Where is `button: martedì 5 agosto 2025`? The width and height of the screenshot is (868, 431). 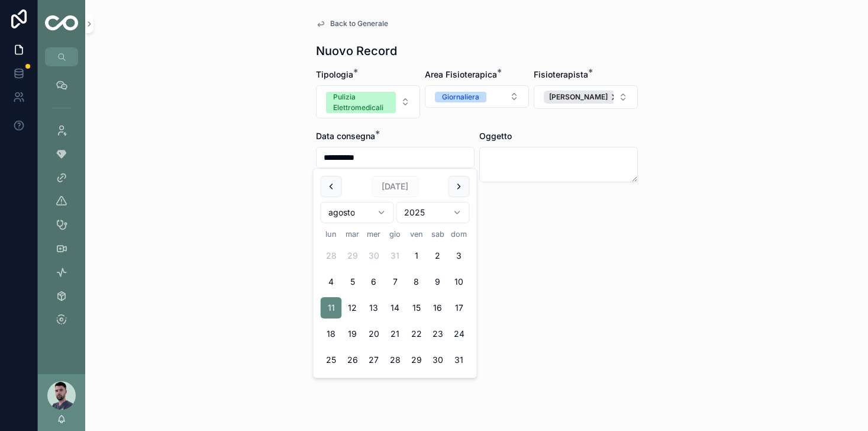
button: martedì 5 agosto 2025 is located at coordinates (353, 282).